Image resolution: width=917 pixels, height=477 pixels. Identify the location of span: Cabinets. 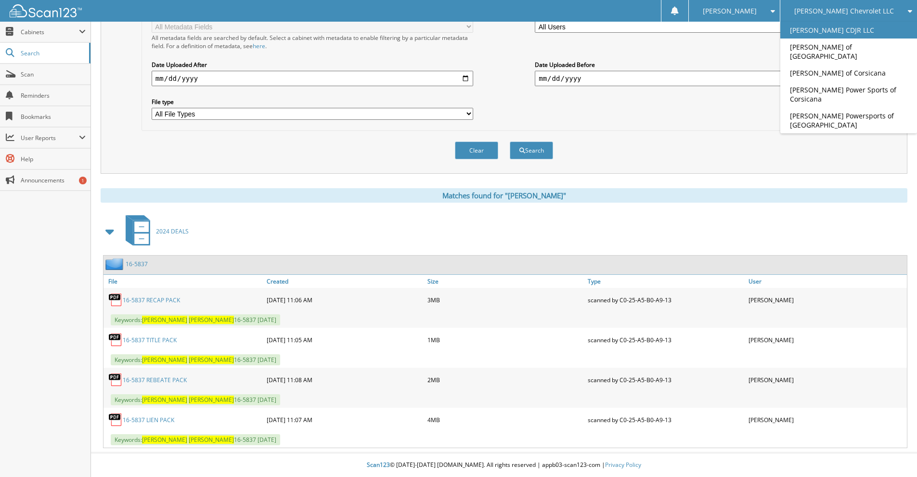
(50, 32).